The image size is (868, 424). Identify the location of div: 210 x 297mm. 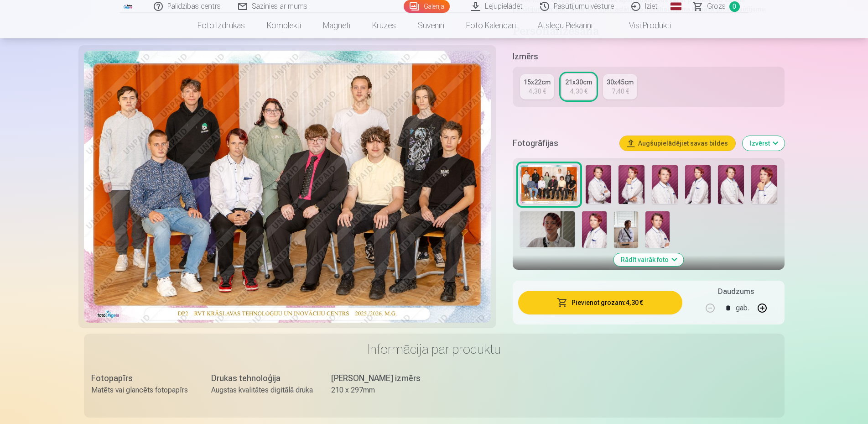
(382, 390).